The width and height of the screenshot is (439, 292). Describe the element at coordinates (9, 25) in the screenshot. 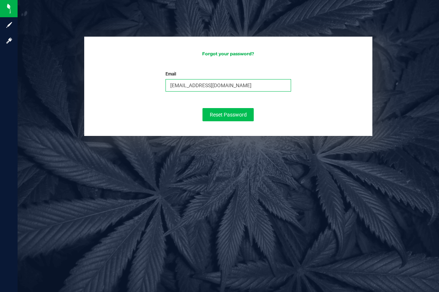

I see `inline-svg: Sign up` at that location.